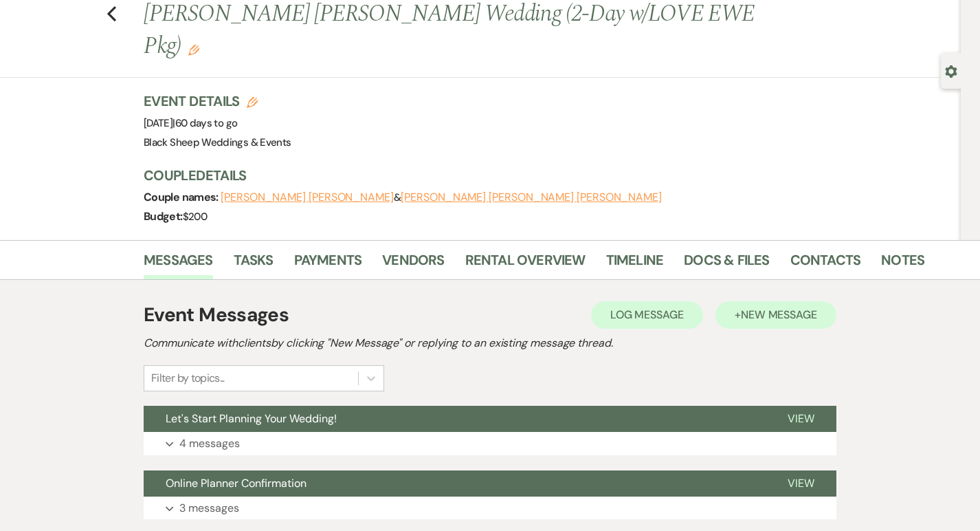  Describe the element at coordinates (216, 315) in the screenshot. I see `h1: Event Messages` at that location.